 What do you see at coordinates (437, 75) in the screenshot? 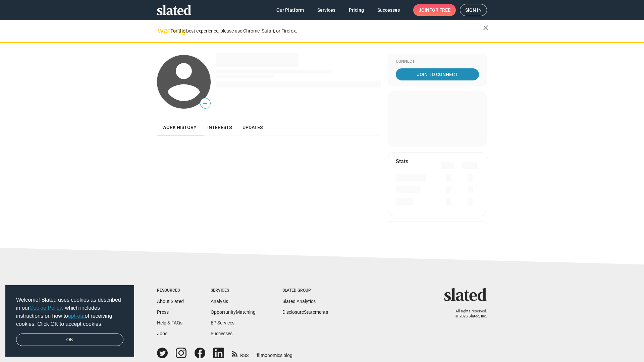
I see `span: Join To Connect` at bounding box center [437, 75].